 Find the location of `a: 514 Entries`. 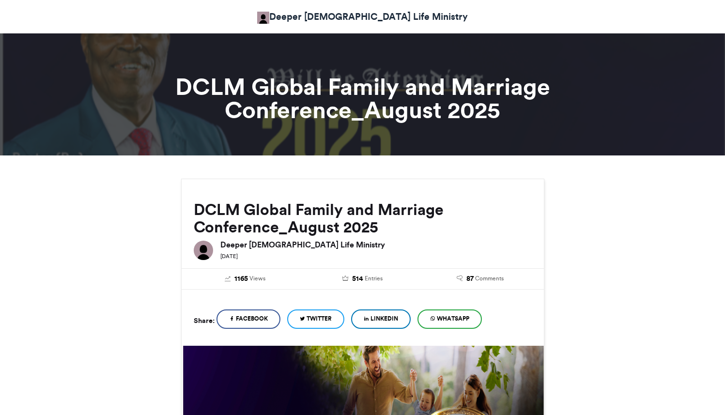

a: 514 Entries is located at coordinates (362, 279).